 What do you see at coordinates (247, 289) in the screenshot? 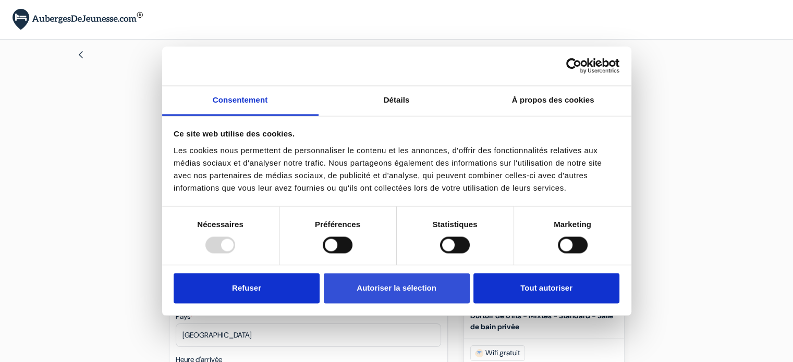
I see `button: Refuser` at bounding box center [247, 289].